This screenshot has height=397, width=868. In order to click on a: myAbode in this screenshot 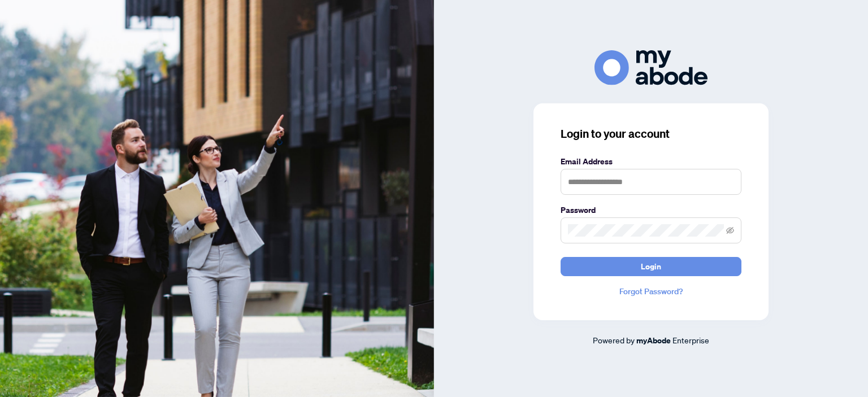, I will do `click(653, 341)`.